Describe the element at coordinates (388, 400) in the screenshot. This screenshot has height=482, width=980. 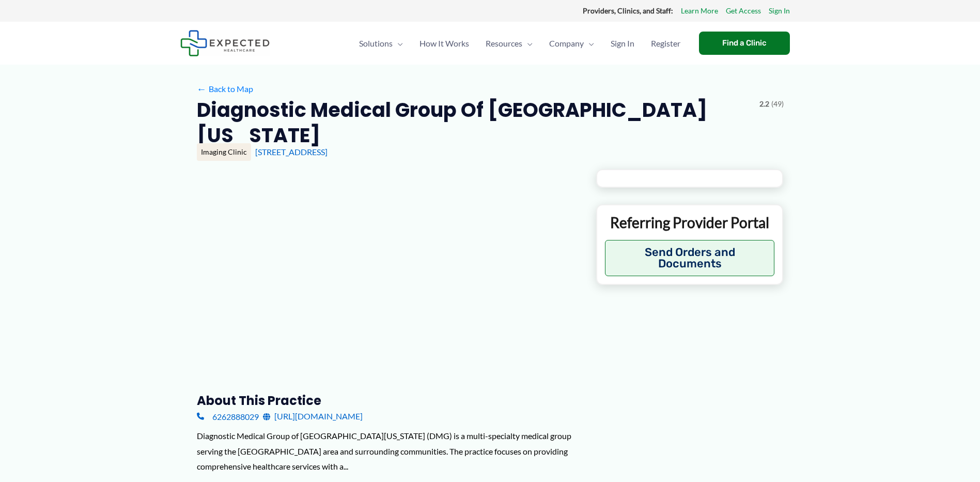
I see `h3: About this practice` at that location.